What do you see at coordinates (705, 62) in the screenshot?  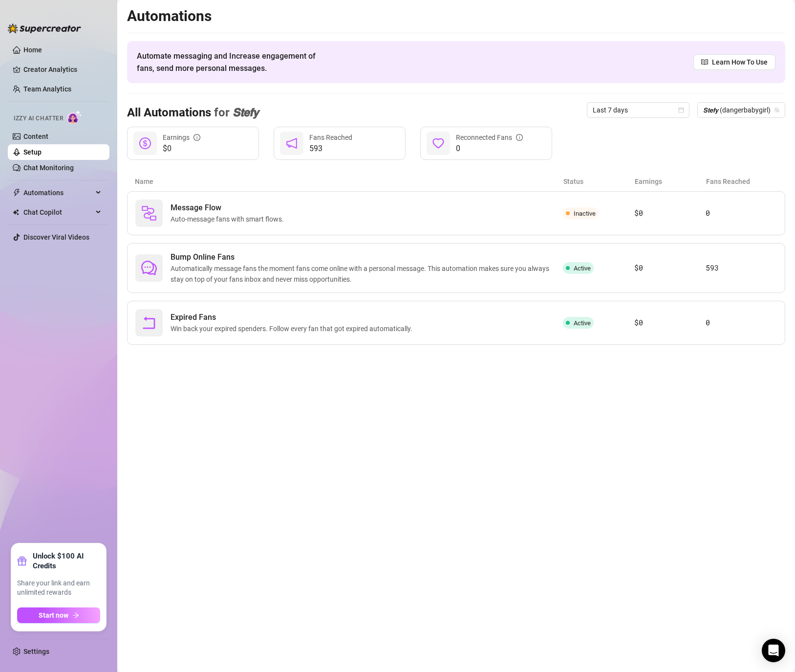 I see `span: read` at bounding box center [705, 62].